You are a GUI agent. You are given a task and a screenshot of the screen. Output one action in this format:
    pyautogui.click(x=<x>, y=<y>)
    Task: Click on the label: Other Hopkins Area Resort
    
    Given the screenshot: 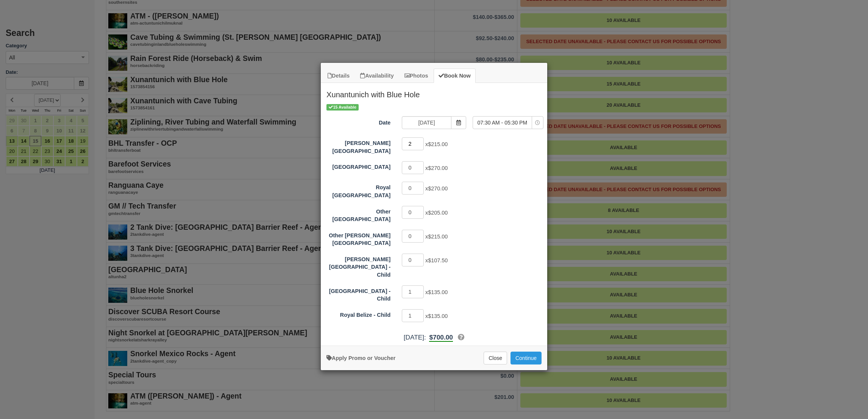 What is the action you would take?
    pyautogui.click(x=358, y=238)
    